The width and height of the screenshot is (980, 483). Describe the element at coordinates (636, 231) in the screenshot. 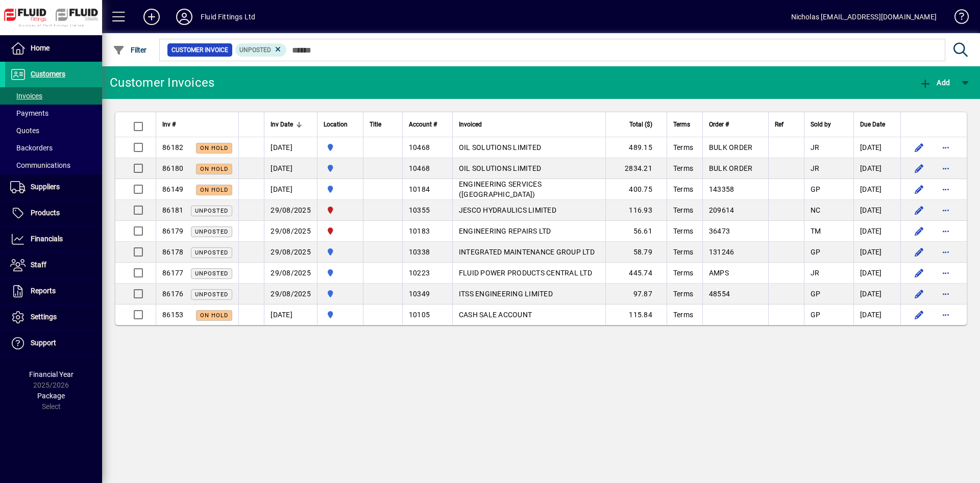

I see `td: 56.61` at that location.